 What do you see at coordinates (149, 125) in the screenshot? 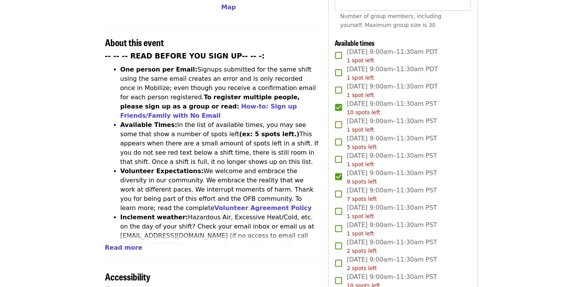
I see `strong: Available Times:` at bounding box center [149, 125].